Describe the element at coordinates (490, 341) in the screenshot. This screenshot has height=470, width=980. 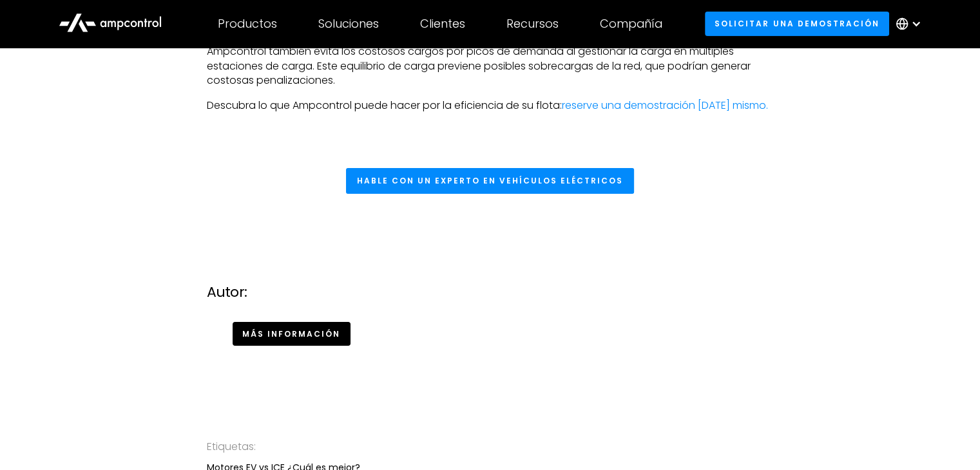
I see `div: ir a la página del autor` at that location.